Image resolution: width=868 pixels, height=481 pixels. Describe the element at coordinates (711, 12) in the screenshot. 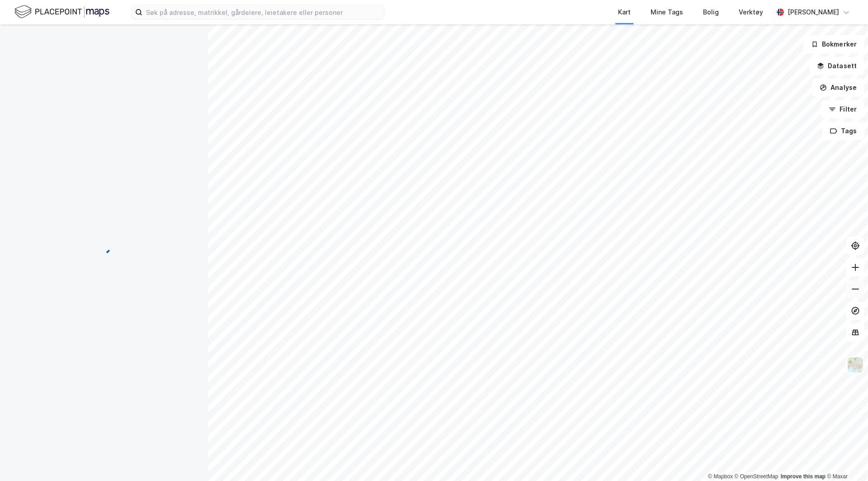

I see `div: Bolig` at that location.